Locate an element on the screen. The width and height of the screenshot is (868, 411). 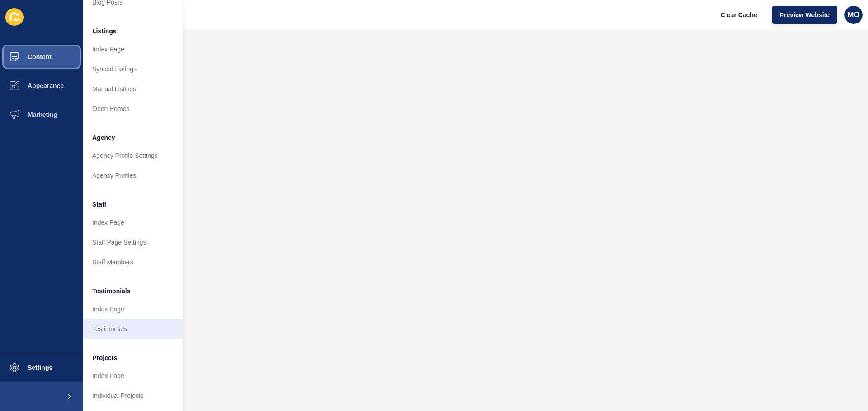
span: Agency is located at coordinates (104, 138).